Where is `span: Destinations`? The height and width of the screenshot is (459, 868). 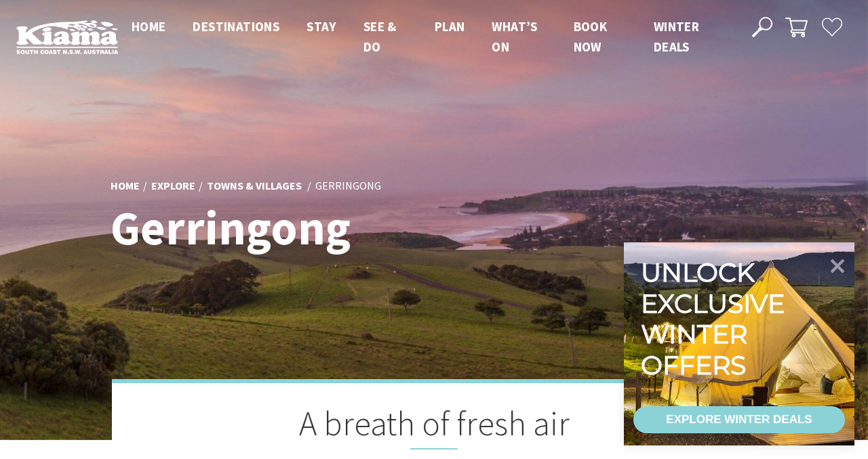 span: Destinations is located at coordinates (236, 26).